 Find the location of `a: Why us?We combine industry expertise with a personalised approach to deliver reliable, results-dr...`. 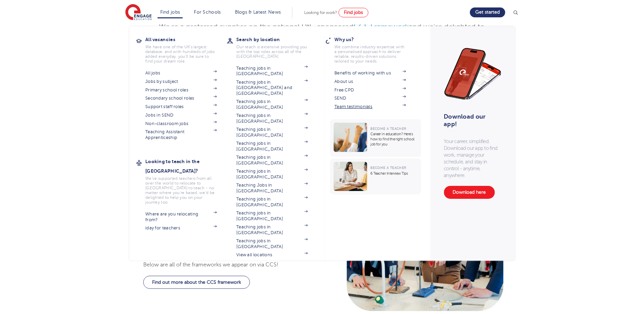

a: Why us?We combine industry expertise with a personalised approach to deliver reliable, results-dr... is located at coordinates (375, 49).